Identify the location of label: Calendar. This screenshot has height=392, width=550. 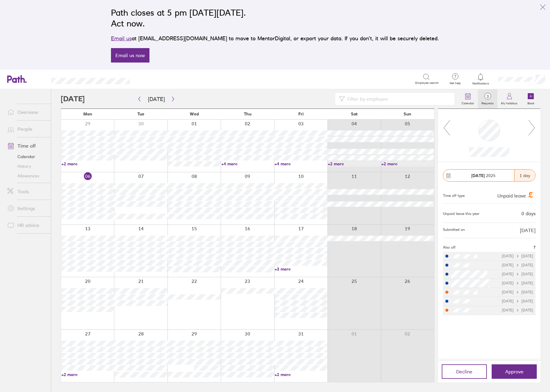
(468, 103).